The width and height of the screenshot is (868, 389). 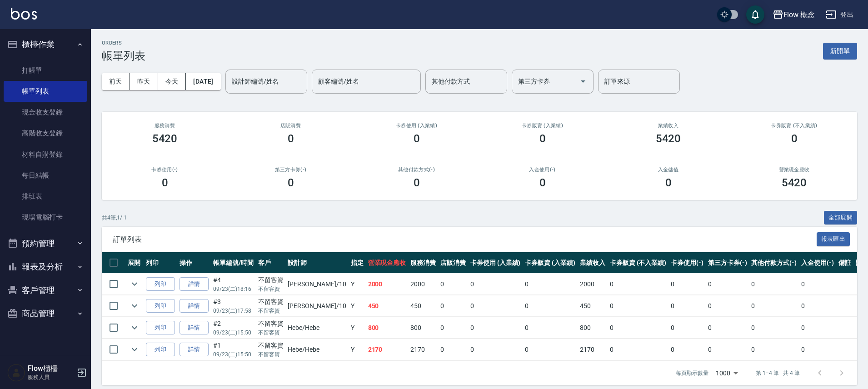 I want to click on th: 備註, so click(x=845, y=263).